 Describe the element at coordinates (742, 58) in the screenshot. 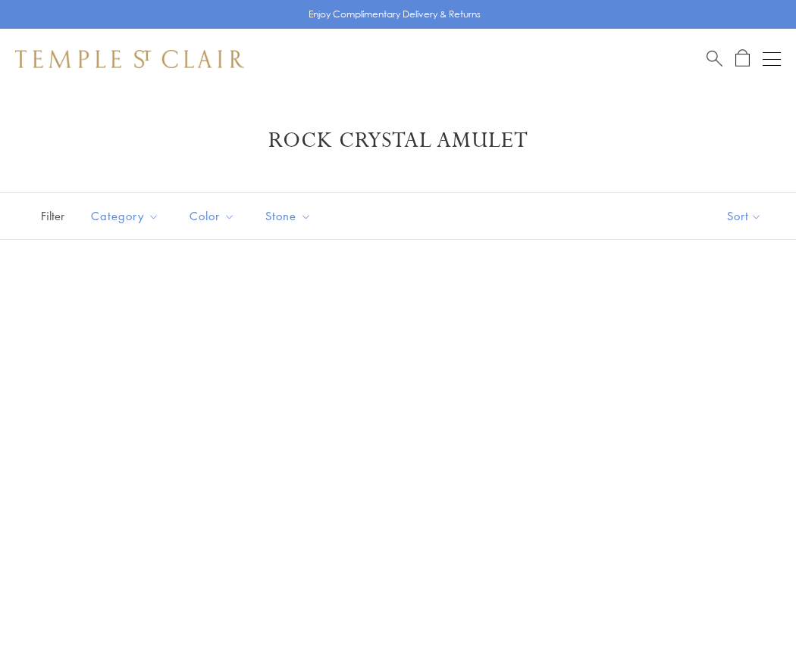

I see `a: Open Shopping Bag` at that location.